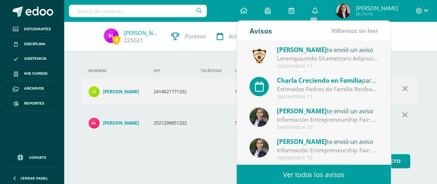 The width and height of the screenshot is (437, 184). I want to click on span: Reportes, so click(34, 104).